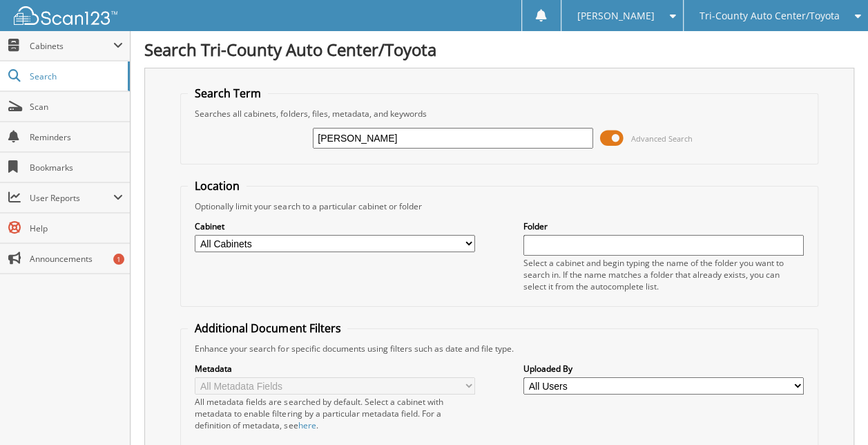 This screenshot has height=445, width=868. I want to click on div: Optionally limit your search to a particular cabinet or folder, so click(499, 206).